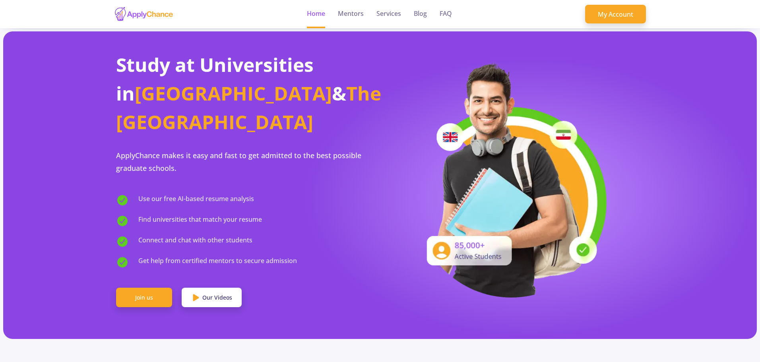 The width and height of the screenshot is (760, 362). I want to click on span: Get help from certified mentors to secure admission, so click(217, 262).